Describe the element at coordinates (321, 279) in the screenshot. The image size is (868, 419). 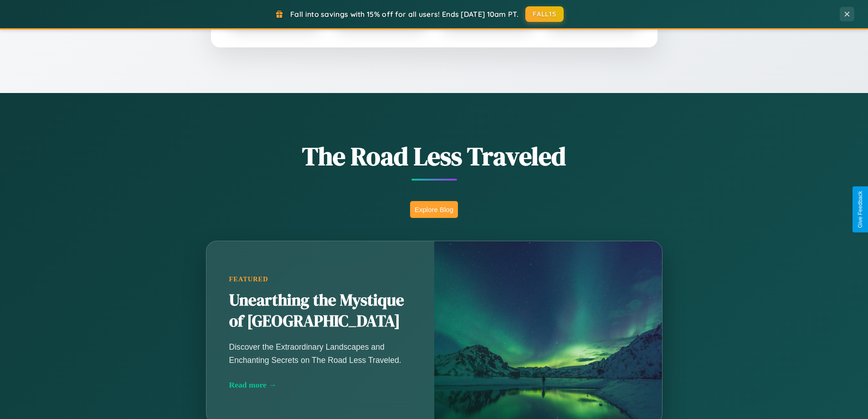
I see `div: Featured` at that location.